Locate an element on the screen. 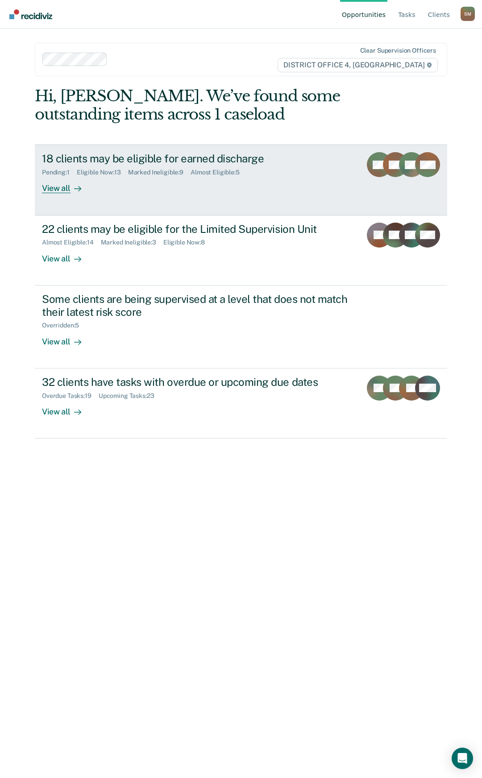  div: Overridden : 5 is located at coordinates (64, 325).